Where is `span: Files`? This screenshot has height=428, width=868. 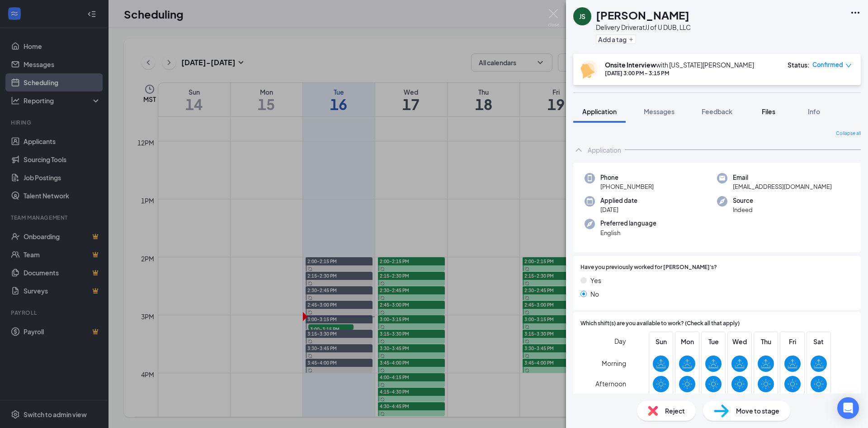
span: Files is located at coordinates (768, 112).